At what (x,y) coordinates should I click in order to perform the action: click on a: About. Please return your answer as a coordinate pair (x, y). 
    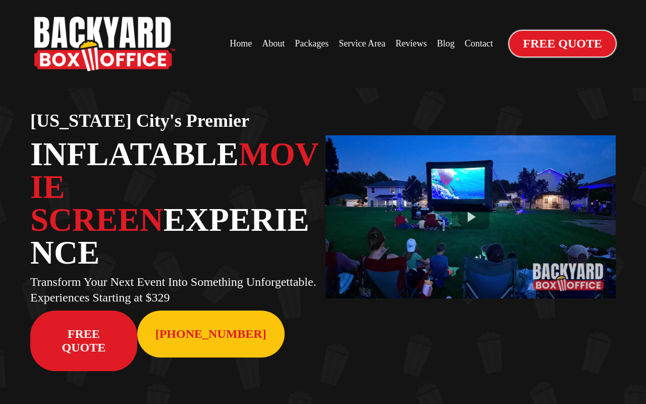
    Looking at the image, I should click on (273, 43).